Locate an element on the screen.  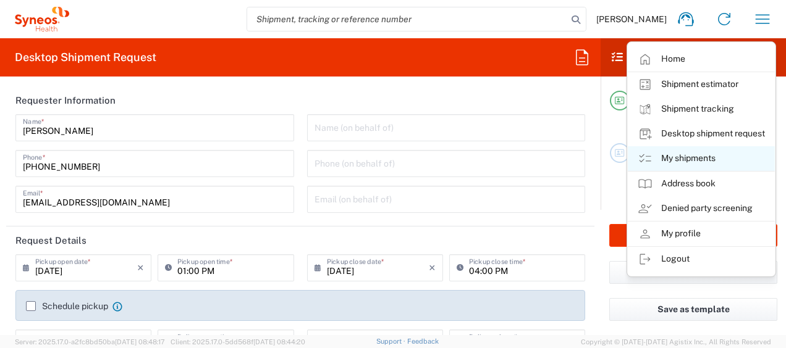
a: Shipment estimator is located at coordinates (701, 85).